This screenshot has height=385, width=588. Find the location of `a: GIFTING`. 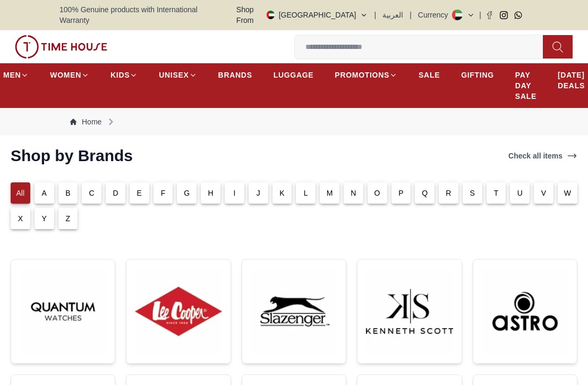

a: GIFTING is located at coordinates (478, 75).